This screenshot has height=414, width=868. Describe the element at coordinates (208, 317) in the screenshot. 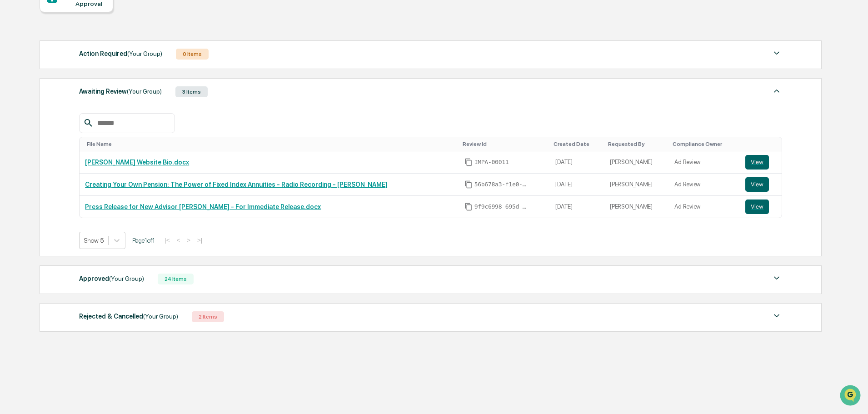

I see `div: 2 Items` at that location.